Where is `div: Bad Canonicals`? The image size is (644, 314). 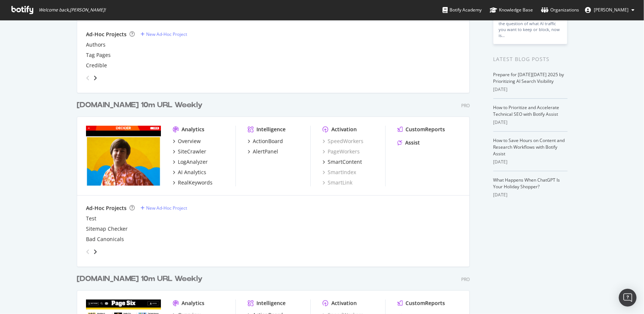 div: Bad Canonicals is located at coordinates (105, 239).